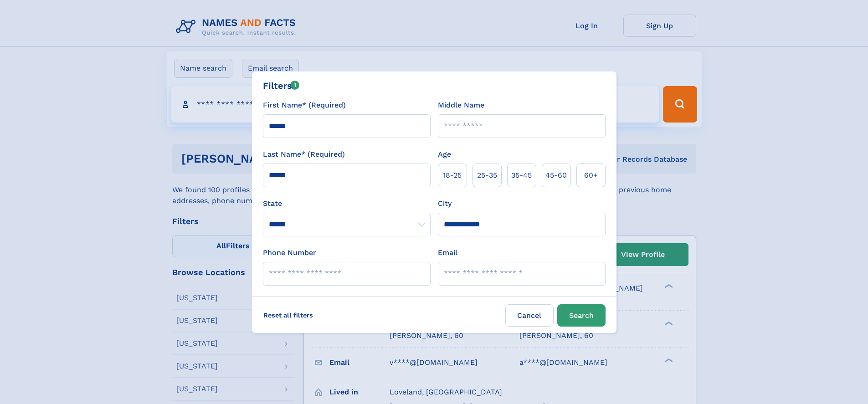 This screenshot has width=868, height=404. Describe the element at coordinates (304, 155) in the screenshot. I see `label: Last Name* (Required)` at that location.